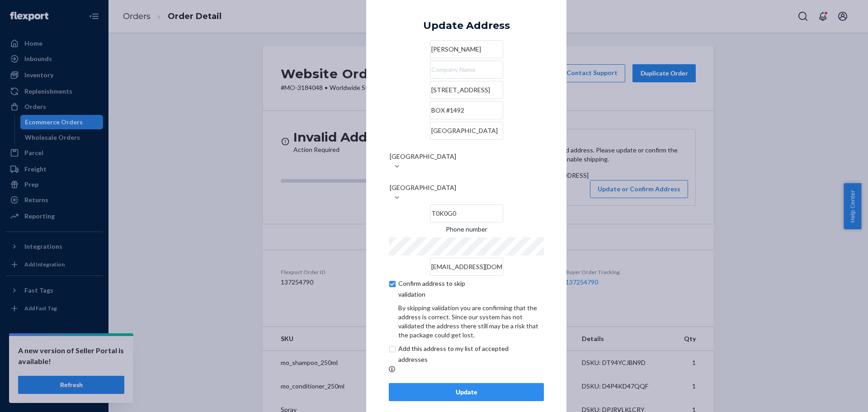  Describe the element at coordinates (467, 267) in the screenshot. I see `input: Email (Only Required for International)` at that location.